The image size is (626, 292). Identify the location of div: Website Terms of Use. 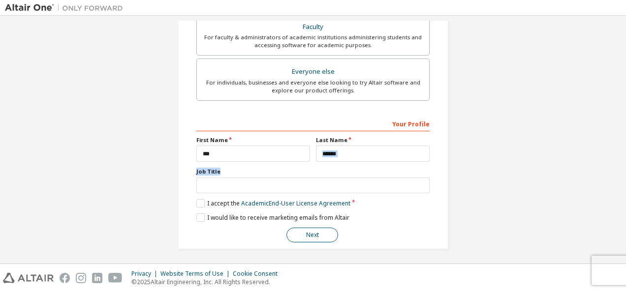
(196, 274).